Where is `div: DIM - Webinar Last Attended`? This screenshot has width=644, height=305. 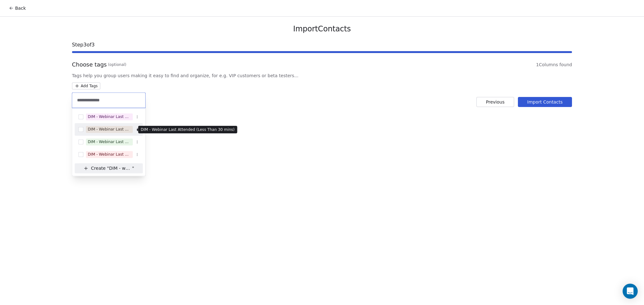 div: DIM - Webinar Last Attended is located at coordinates (109, 117).